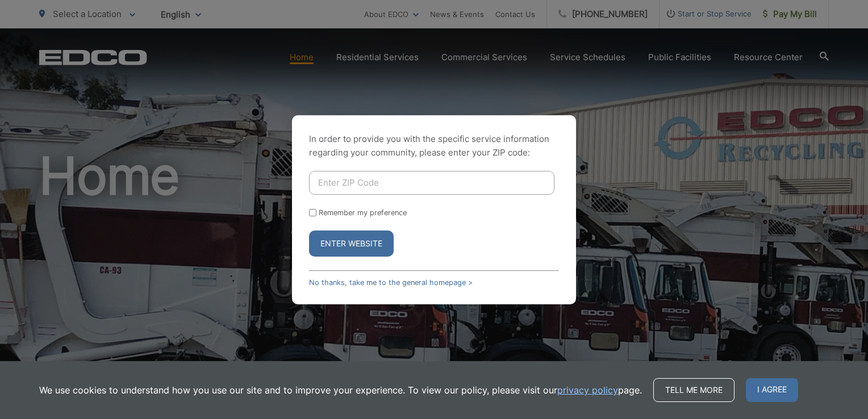 Image resolution: width=868 pixels, height=419 pixels. I want to click on a: Tell me more, so click(694, 390).